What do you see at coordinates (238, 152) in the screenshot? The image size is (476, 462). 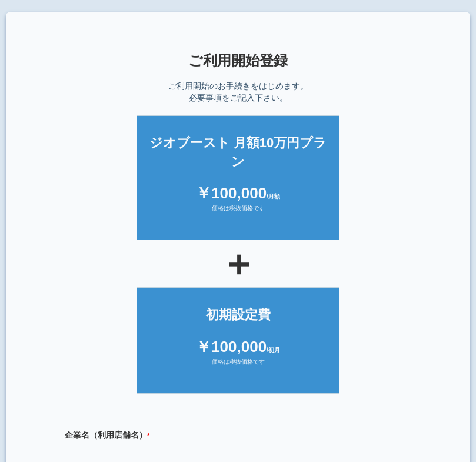 I see `div: ジオブースト 月額10万円プラン` at bounding box center [238, 152].